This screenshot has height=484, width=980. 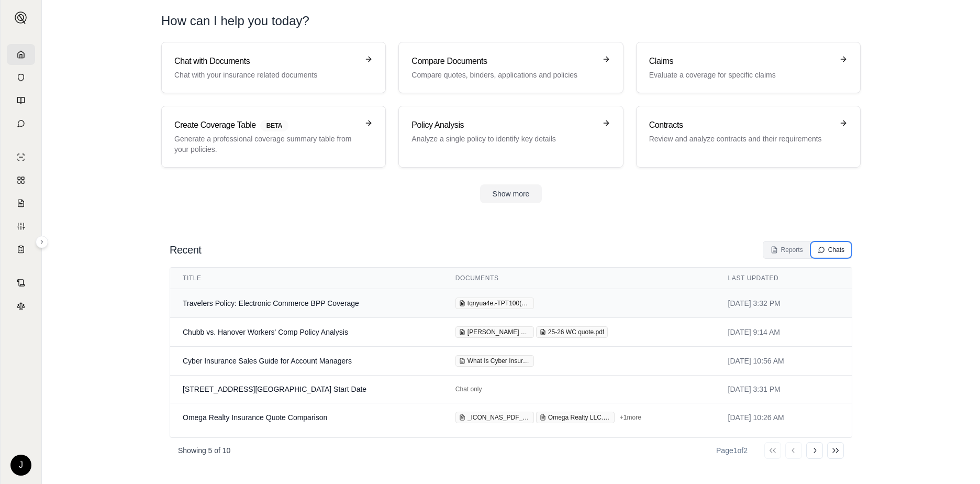 I want to click on td: Cyber Insurance Sales Guide for Account Managers, so click(x=306, y=361).